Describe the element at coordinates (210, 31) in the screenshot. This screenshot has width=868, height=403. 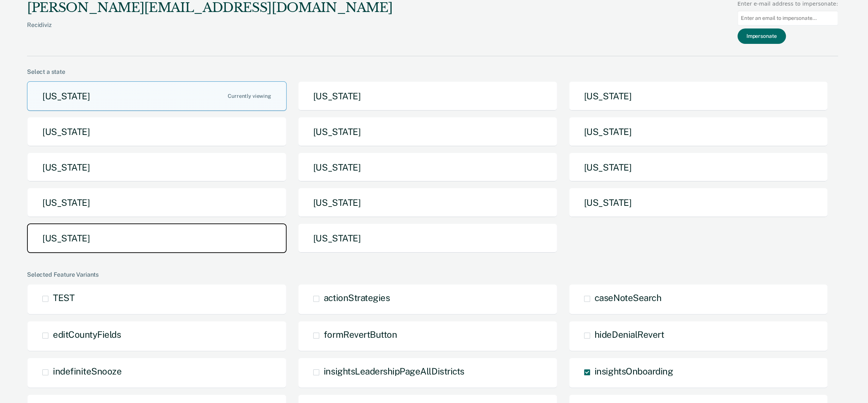
I see `div: Recidiviz` at that location.